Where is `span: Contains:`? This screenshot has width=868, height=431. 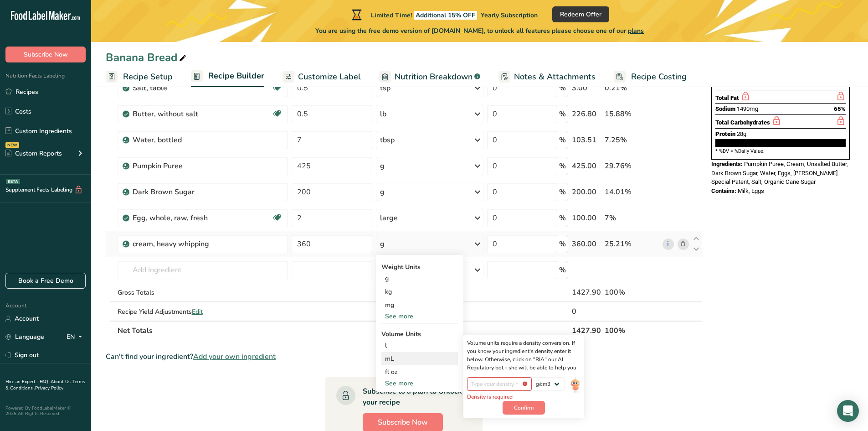 span: Contains: is located at coordinates (724, 191).